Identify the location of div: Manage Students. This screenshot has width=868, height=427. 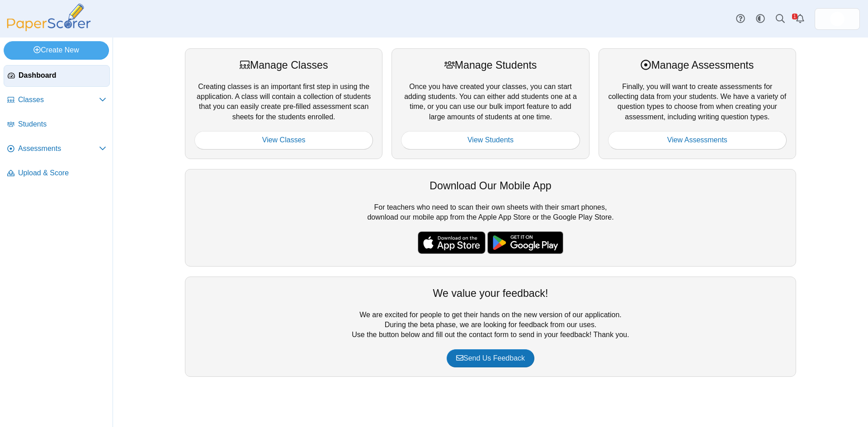
(490, 65).